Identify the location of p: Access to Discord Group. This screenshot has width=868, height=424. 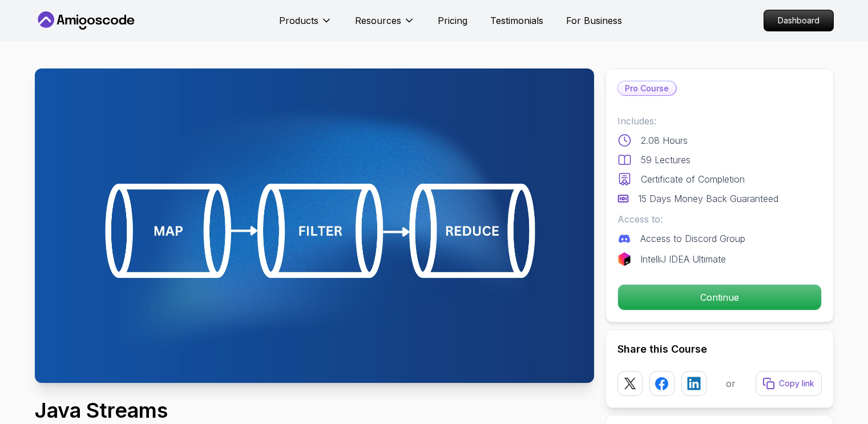
(693, 239).